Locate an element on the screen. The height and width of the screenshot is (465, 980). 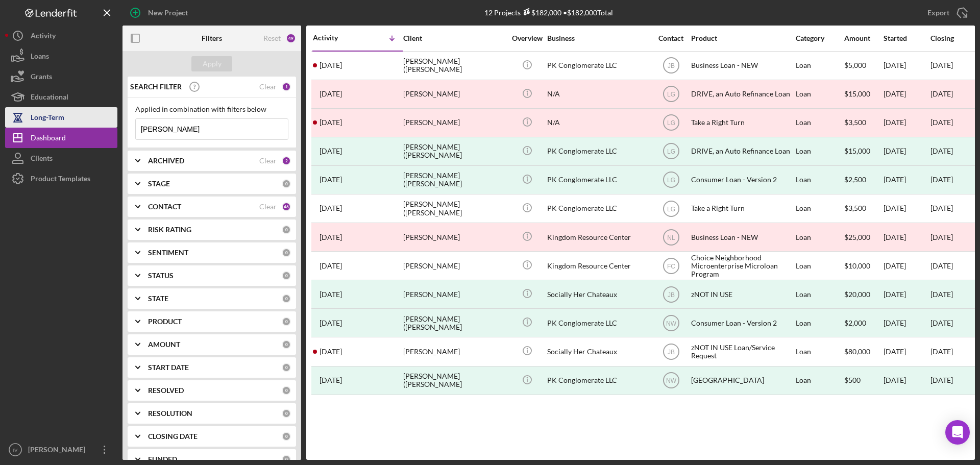
div: Contact is located at coordinates (670, 39).